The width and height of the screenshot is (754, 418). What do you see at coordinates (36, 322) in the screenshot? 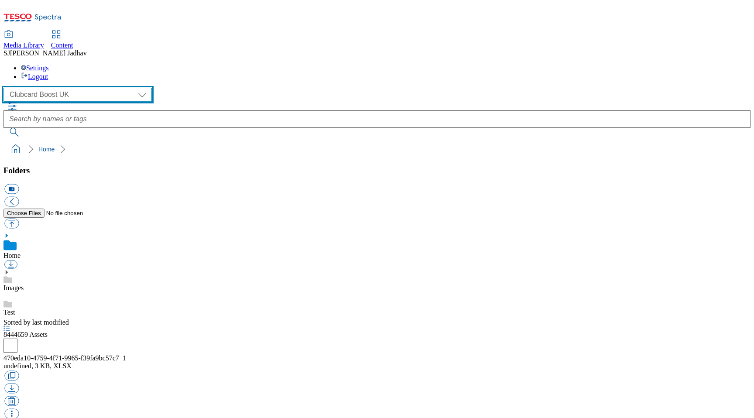
I see `span: Sorted by last modified` at bounding box center [36, 322].